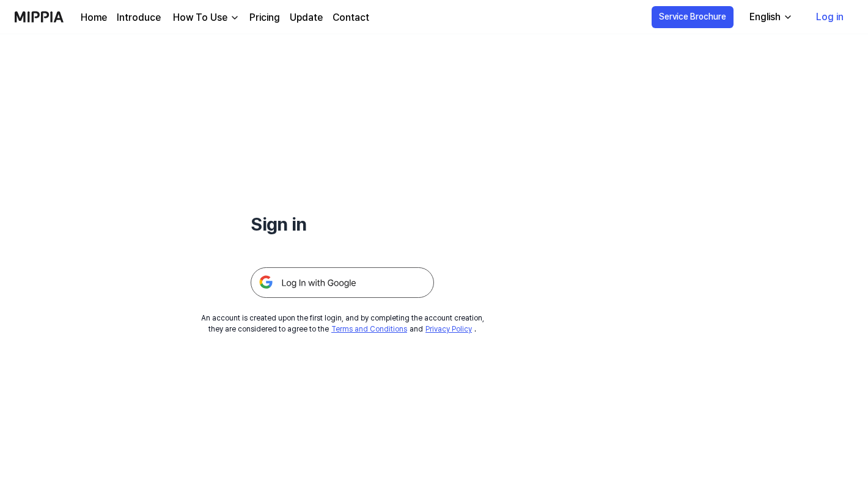 The height and width of the screenshot is (482, 868). Describe the element at coordinates (693, 17) in the screenshot. I see `button: Service Brochure` at that location.